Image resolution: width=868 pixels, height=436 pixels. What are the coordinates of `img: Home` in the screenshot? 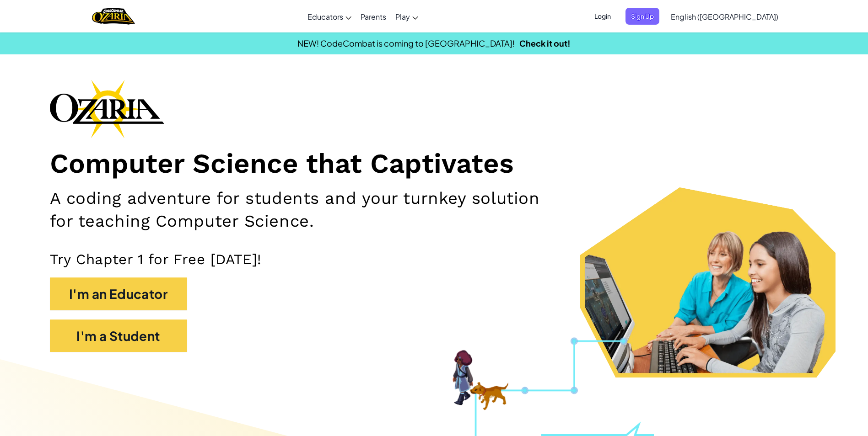 It's located at (113, 16).